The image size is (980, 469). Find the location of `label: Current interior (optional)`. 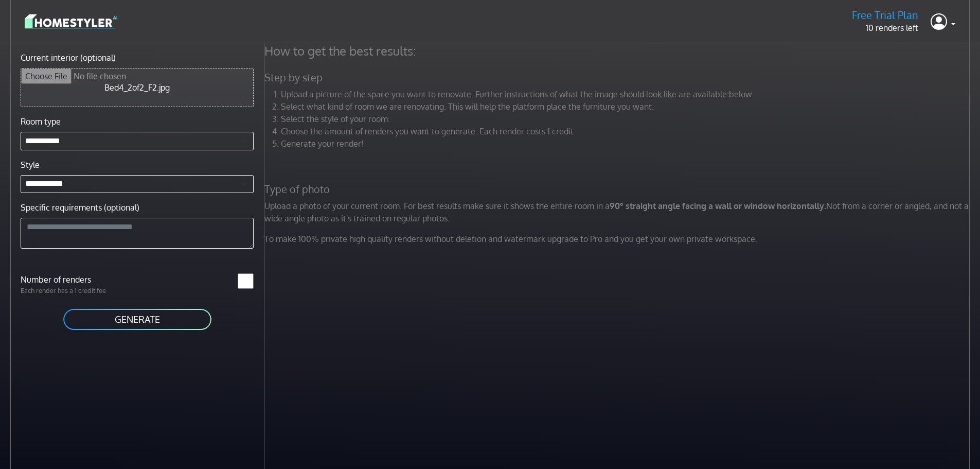

label: Current interior (optional) is located at coordinates (68, 58).